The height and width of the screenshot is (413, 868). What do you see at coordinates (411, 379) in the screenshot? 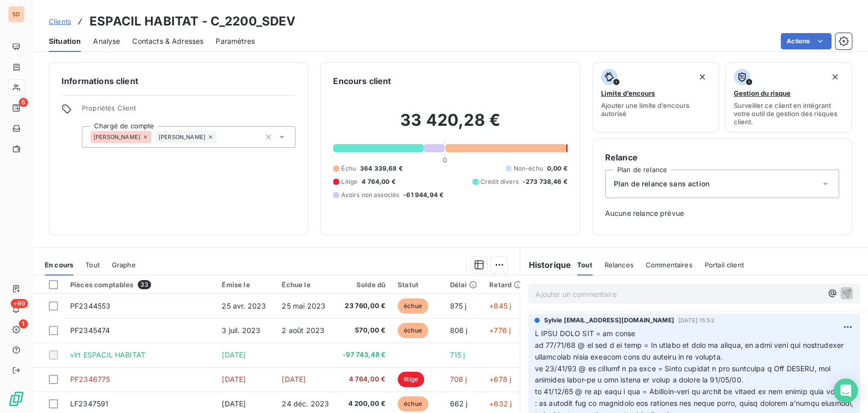
I see `span: litige` at bounding box center [411, 379].